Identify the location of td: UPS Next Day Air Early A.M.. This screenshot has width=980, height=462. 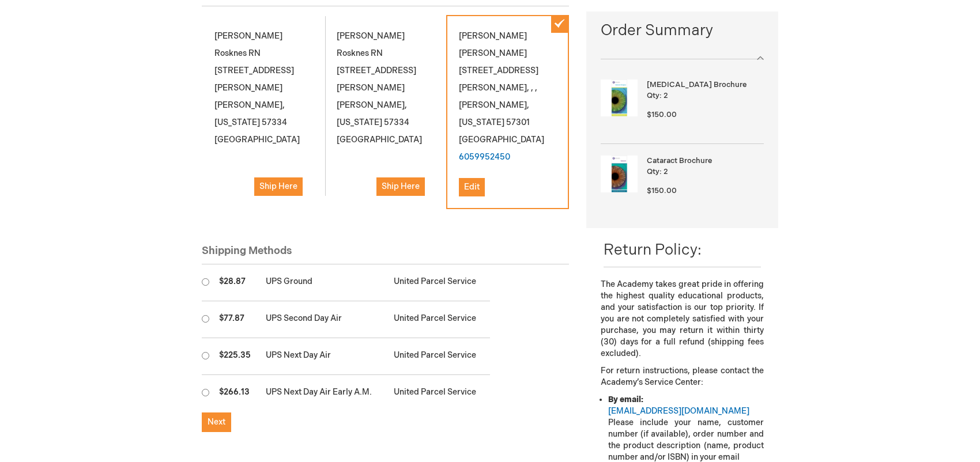
(324, 394).